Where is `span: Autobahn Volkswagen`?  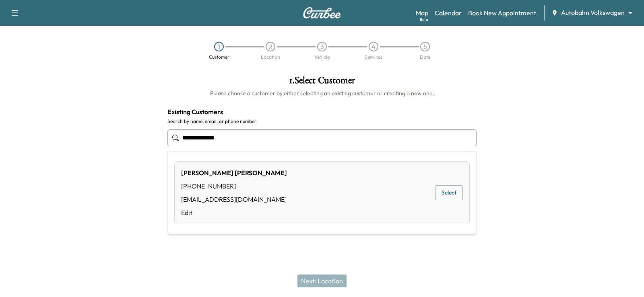
span: Autobahn Volkswagen is located at coordinates (593, 13).